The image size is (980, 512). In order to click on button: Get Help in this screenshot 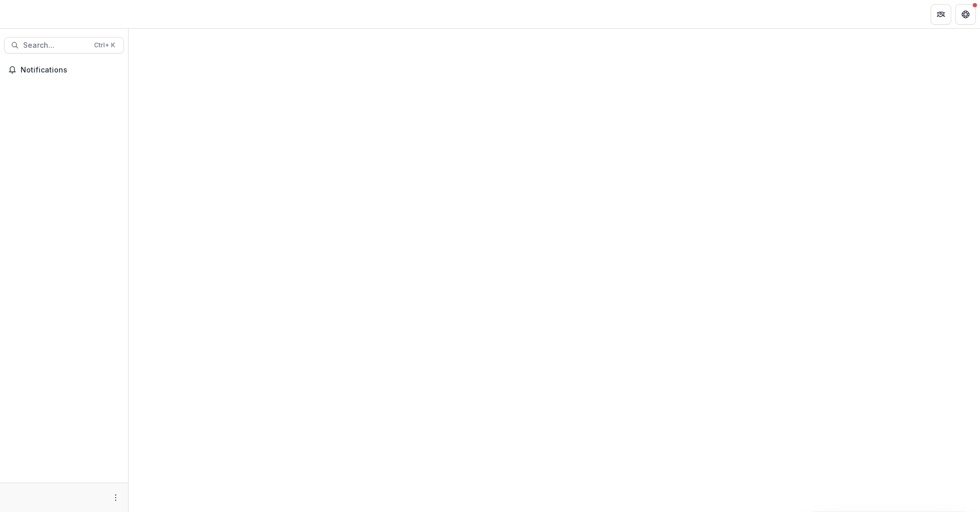, I will do `click(966, 14)`.